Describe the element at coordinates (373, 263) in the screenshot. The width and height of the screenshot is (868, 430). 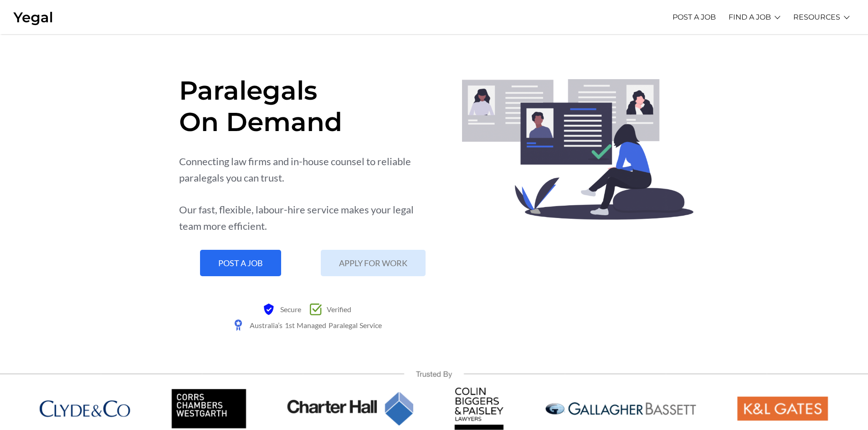
I see `a: APPLY FOR WORK` at that location.